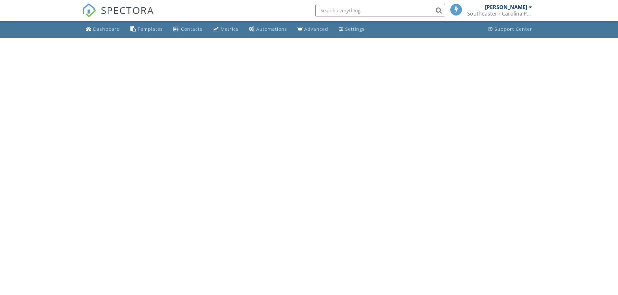 The image size is (618, 295). I want to click on a: Metrics, so click(225, 29).